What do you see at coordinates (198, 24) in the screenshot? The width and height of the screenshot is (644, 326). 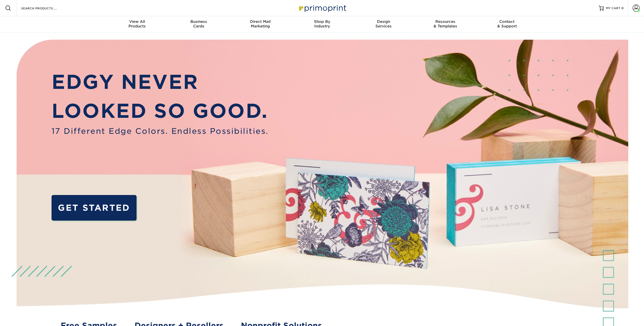 I see `div: Cards` at bounding box center [198, 24].